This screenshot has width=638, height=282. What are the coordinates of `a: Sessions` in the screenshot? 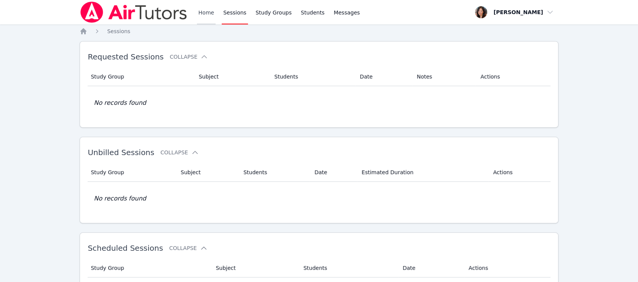 It's located at (118, 31).